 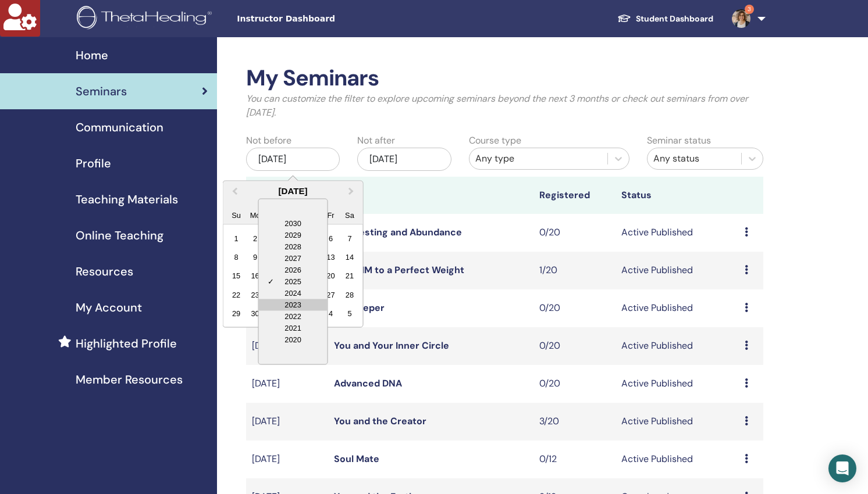 I want to click on p: You can customize the filter to explore upcoming seminars beyond the next 3 months or check out s..., so click(x=504, y=106).